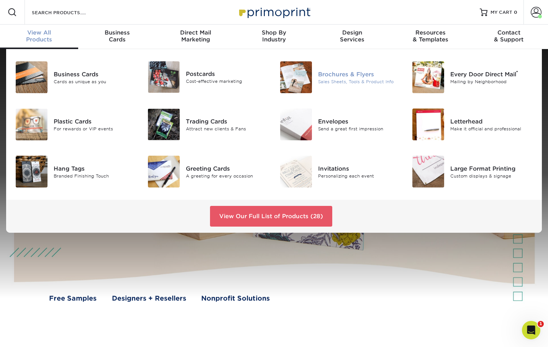 The width and height of the screenshot is (548, 347). Describe the element at coordinates (208, 77) in the screenshot. I see `a: Postcards Postcards Cost-effective marketing` at that location.